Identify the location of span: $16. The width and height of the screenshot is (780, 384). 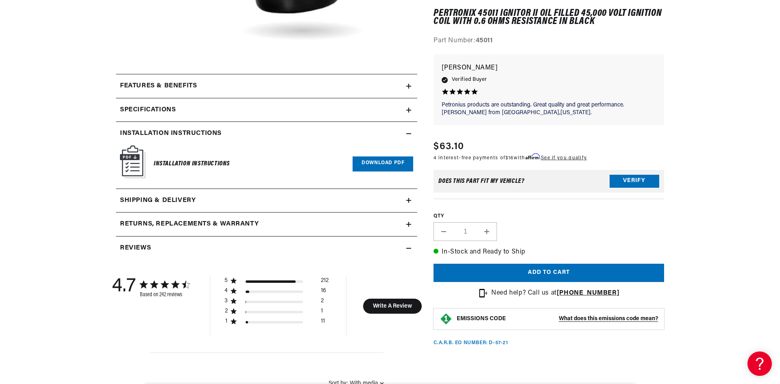
(510, 158).